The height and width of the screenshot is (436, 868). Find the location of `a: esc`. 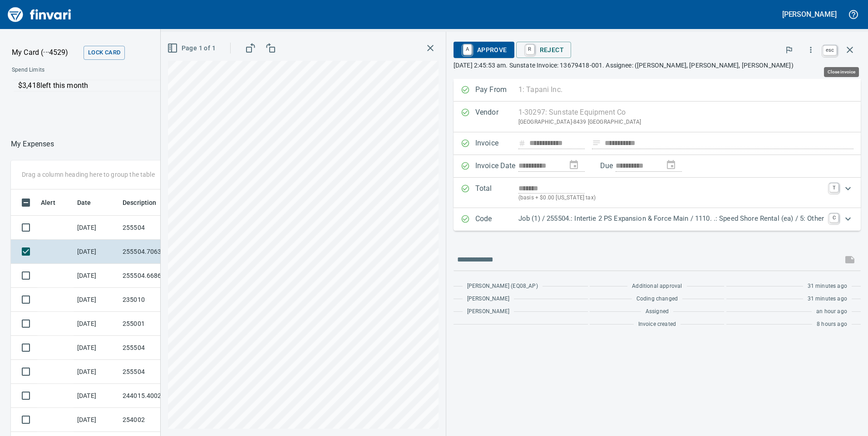

a: esc is located at coordinates (830, 51).